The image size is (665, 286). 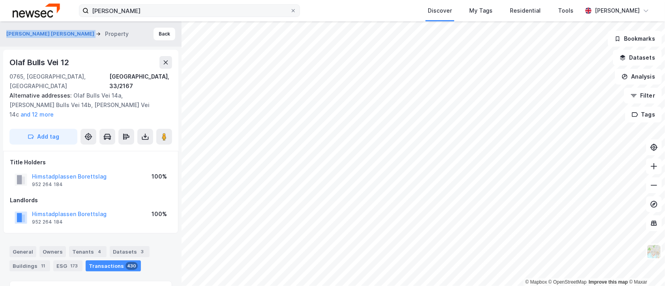 I want to click on div: Transactions, so click(x=113, y=265).